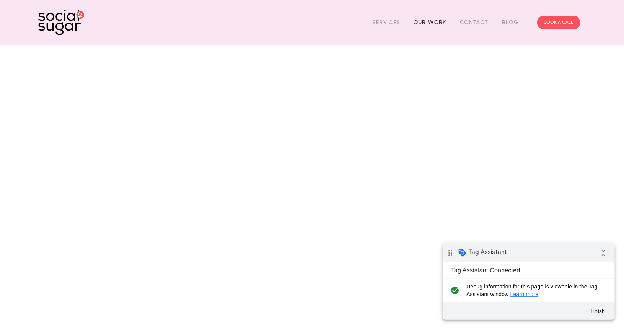 The height and width of the screenshot is (329, 624). What do you see at coordinates (82, 51) in the screenshot?
I see `a: Learn more` at bounding box center [82, 51].